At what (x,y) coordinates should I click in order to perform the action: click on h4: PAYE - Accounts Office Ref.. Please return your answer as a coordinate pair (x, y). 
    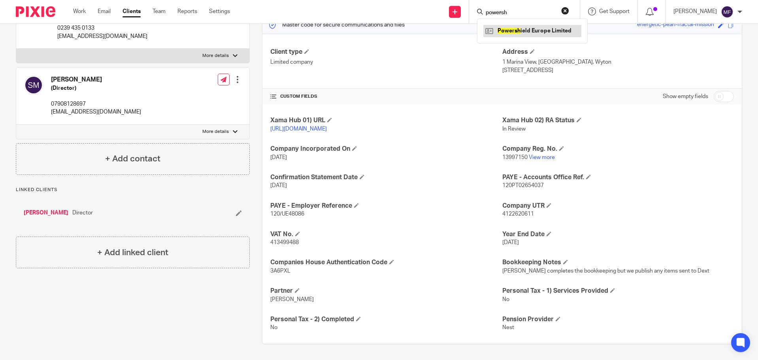
    Looking at the image, I should click on (618, 177).